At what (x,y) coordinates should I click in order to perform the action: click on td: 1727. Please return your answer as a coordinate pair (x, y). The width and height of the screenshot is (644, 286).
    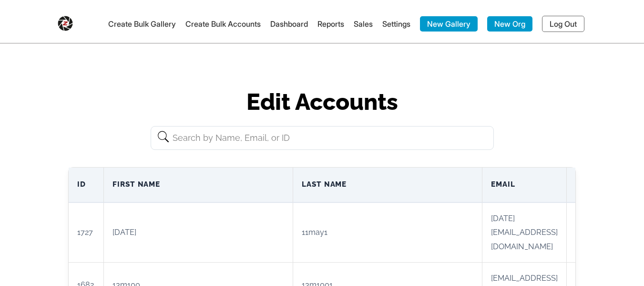
    Looking at the image, I should click on (86, 233).